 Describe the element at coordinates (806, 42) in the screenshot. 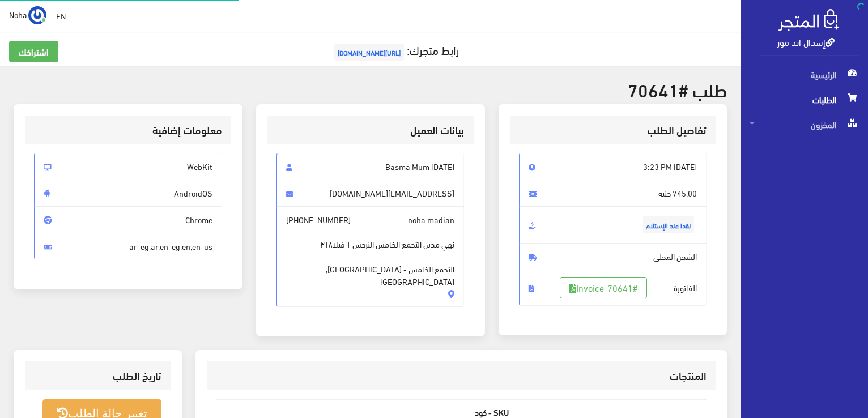

I see `a: إسدال اند مور` at that location.